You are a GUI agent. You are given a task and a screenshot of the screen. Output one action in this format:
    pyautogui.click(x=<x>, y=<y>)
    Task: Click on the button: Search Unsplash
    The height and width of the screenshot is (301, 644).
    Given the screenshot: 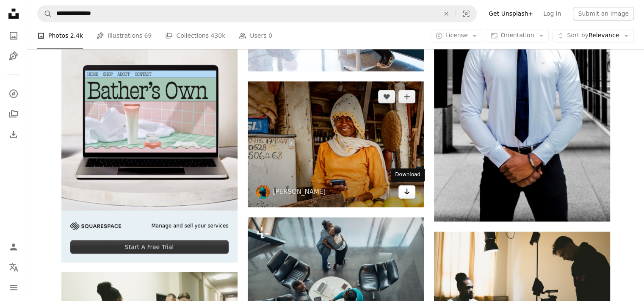 What is the action you would take?
    pyautogui.click(x=44, y=13)
    